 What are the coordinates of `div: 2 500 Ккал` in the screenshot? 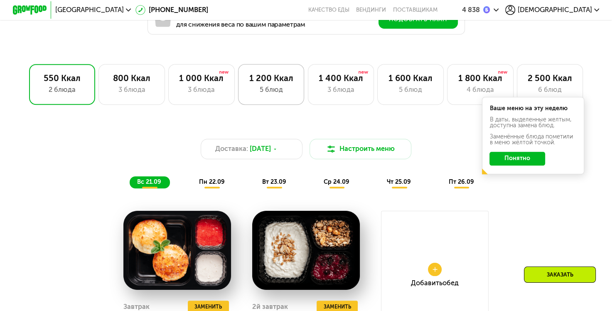 It's located at (549, 78).